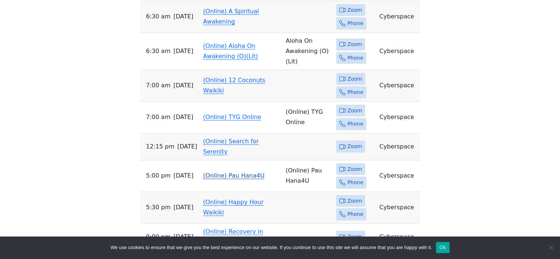 This screenshot has height=259, width=560. What do you see at coordinates (158, 207) in the screenshot?
I see `span: 5:30 PM` at bounding box center [158, 207].